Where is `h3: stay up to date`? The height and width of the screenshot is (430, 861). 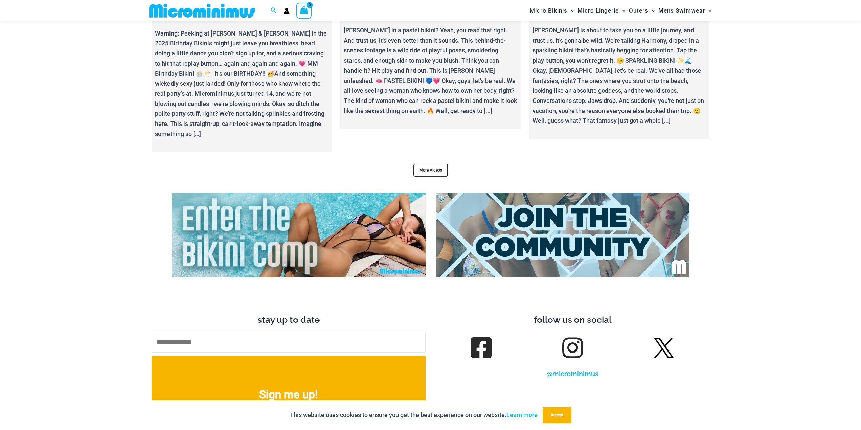 h3: stay up to date is located at coordinates (289, 320).